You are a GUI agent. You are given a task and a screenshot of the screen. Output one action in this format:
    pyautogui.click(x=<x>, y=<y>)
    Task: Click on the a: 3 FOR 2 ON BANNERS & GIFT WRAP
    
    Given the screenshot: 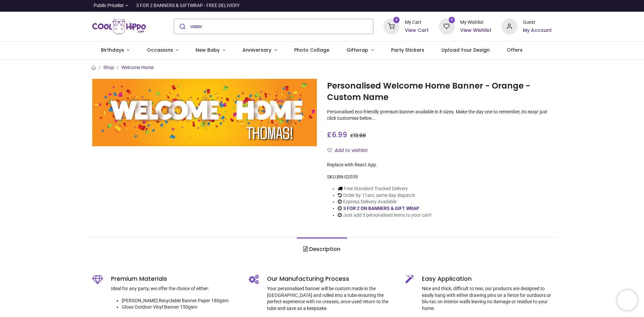 What is the action you would take?
    pyautogui.click(x=381, y=209)
    